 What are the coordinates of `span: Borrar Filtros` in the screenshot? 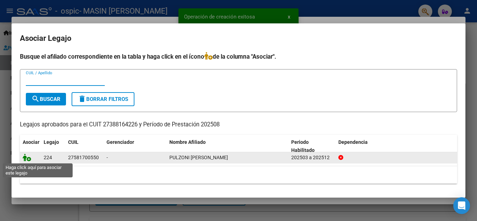 It's located at (103, 99).